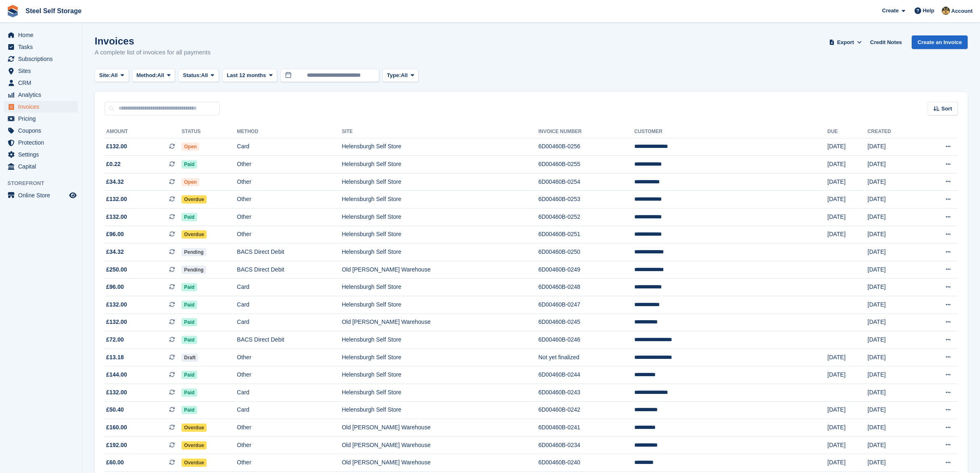  What do you see at coordinates (116, 445) in the screenshot?
I see `span: £192.00` at bounding box center [116, 445].